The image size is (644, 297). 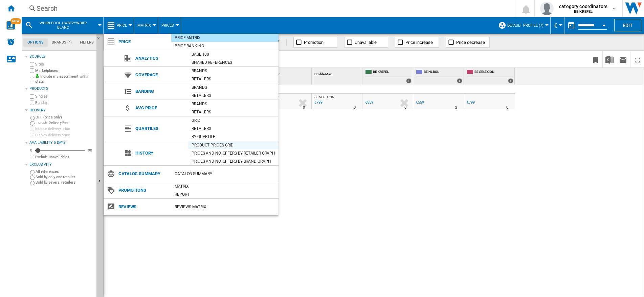 What do you see at coordinates (225, 38) in the screenshot?
I see `div: Price Matrix` at bounding box center [225, 38].